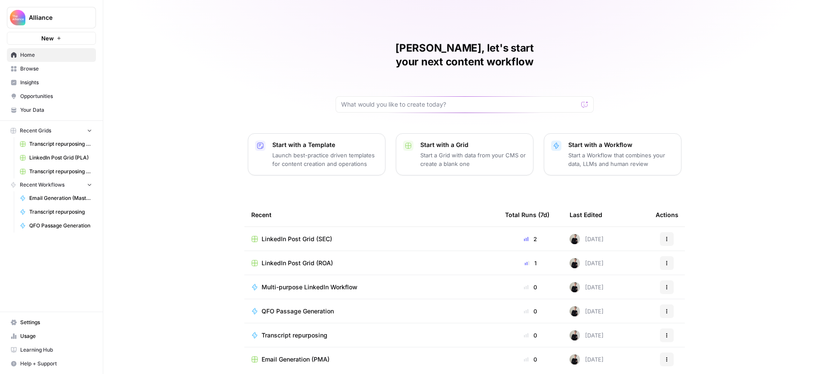 This screenshot has height=374, width=826. What do you see at coordinates (473, 145) in the screenshot?
I see `p: Start with a Grid` at bounding box center [473, 145].